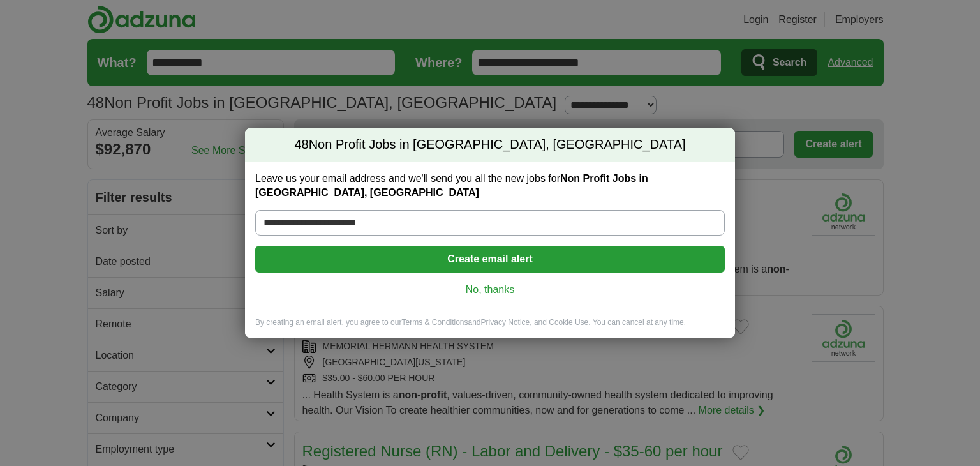 This screenshot has height=466, width=980. What do you see at coordinates (301, 145) in the screenshot?
I see `span: 48` at bounding box center [301, 145].